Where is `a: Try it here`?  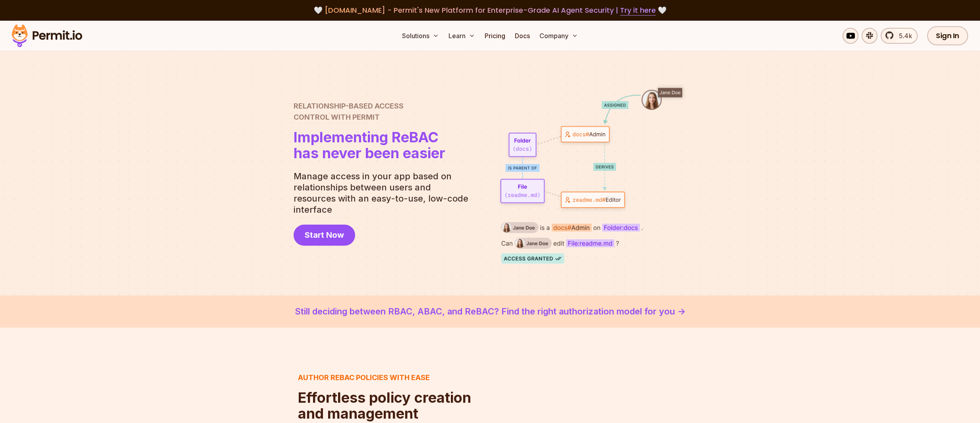 a: Try it here is located at coordinates (638, 10).